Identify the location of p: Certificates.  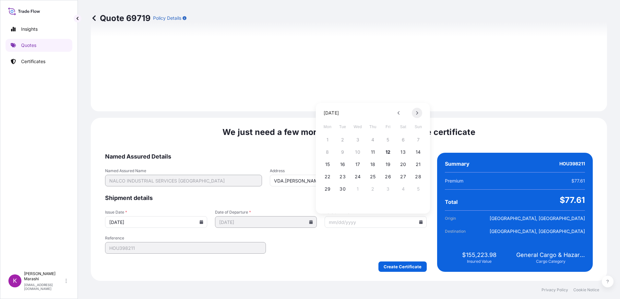
(33, 62).